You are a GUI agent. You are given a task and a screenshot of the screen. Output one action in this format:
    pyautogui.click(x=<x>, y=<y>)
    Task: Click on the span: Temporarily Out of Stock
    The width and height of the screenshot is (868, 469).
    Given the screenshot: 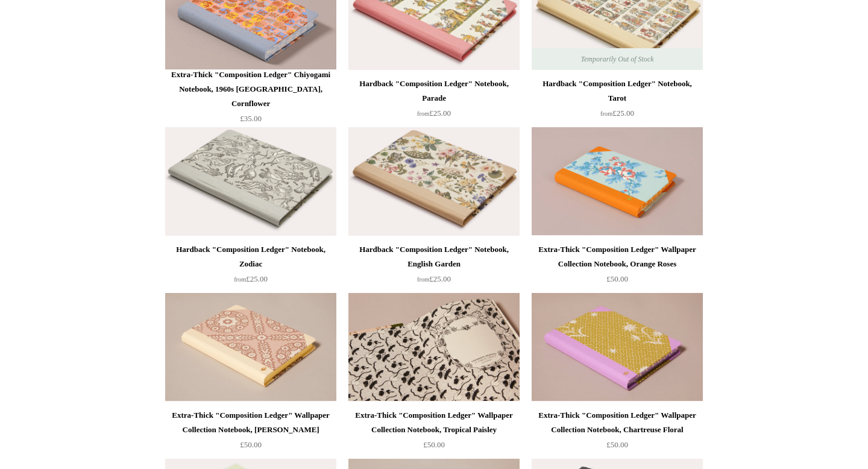 What is the action you would take?
    pyautogui.click(x=617, y=59)
    